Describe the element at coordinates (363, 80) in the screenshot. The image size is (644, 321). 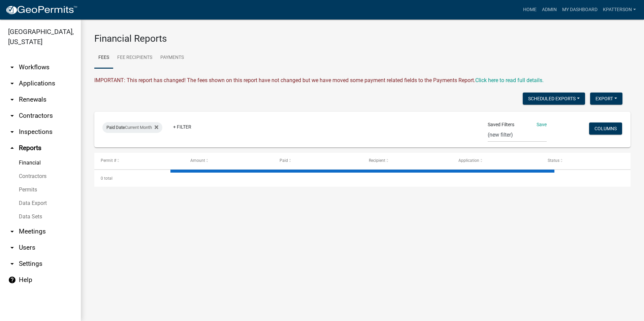
I see `div: IMPORTANT: This report has changed! The fees shown on this report have not changed but we have mo...` at that location.